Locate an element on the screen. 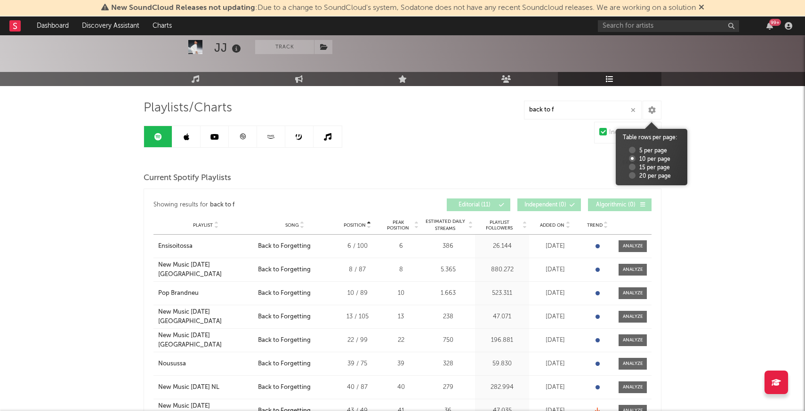  div: 8 is located at coordinates (401, 270).